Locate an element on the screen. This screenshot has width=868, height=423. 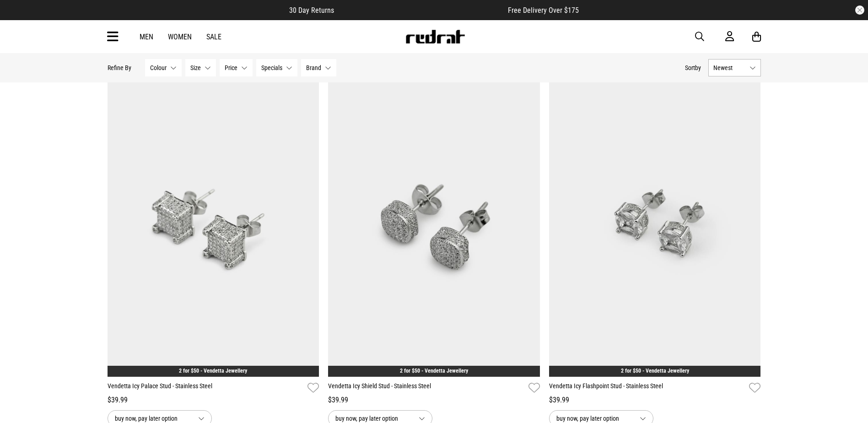
a: Women is located at coordinates (180, 36).